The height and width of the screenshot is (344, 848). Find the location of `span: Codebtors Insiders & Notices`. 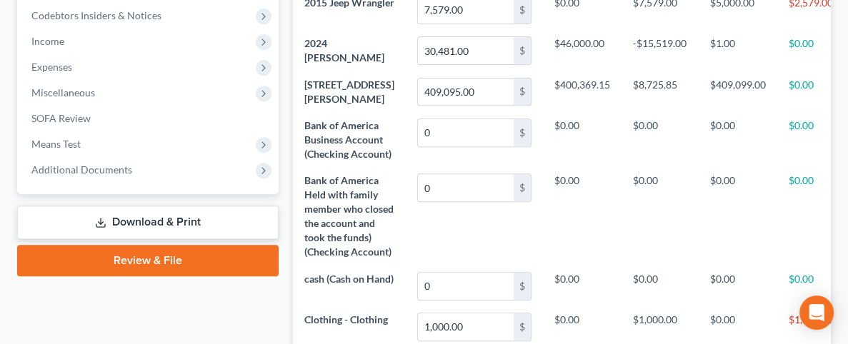

span: Codebtors Insiders & Notices is located at coordinates (96, 15).